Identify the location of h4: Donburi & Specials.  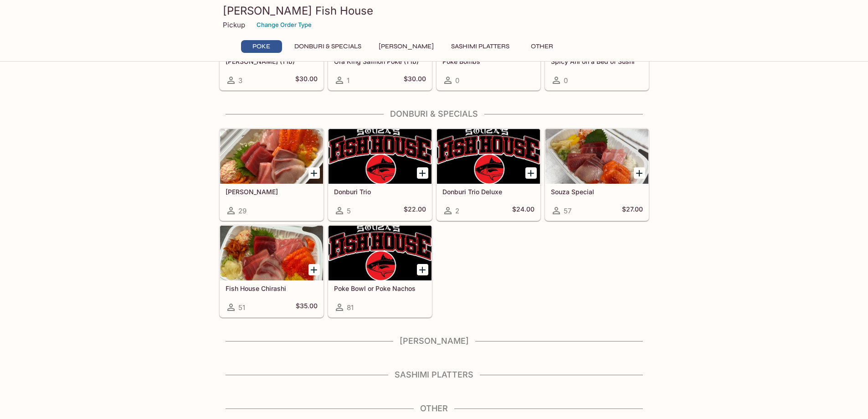
(434, 114).